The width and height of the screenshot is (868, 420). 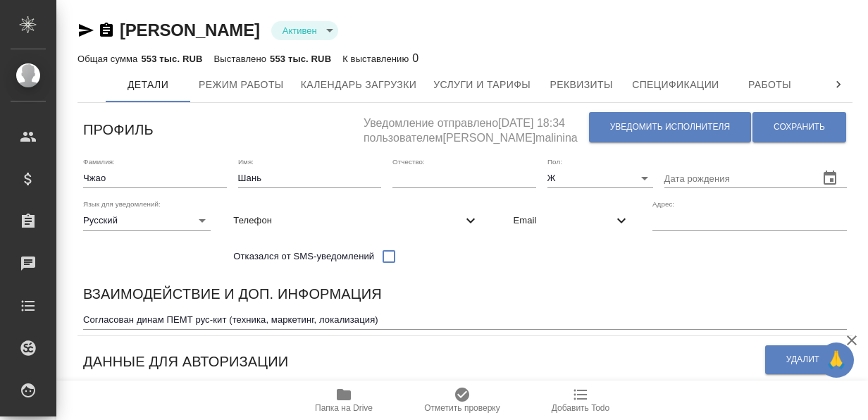 I want to click on span: Добавить Todo, so click(x=580, y=408).